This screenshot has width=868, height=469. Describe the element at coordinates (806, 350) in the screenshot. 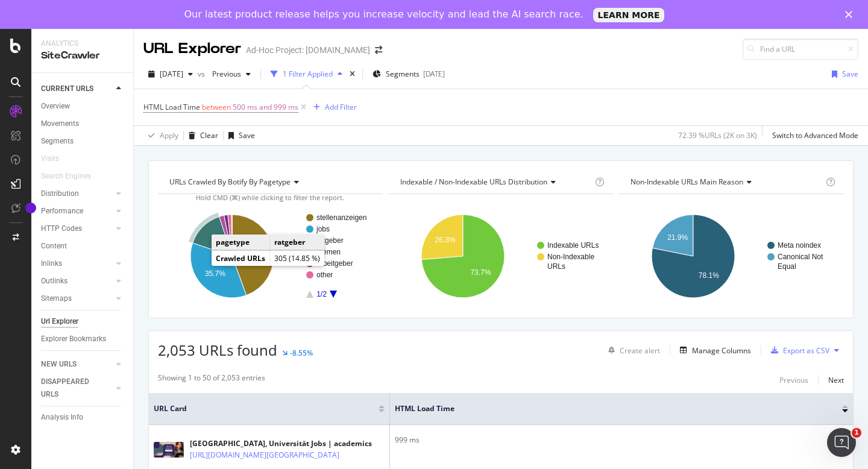

I see `div: Export as CSV` at that location.